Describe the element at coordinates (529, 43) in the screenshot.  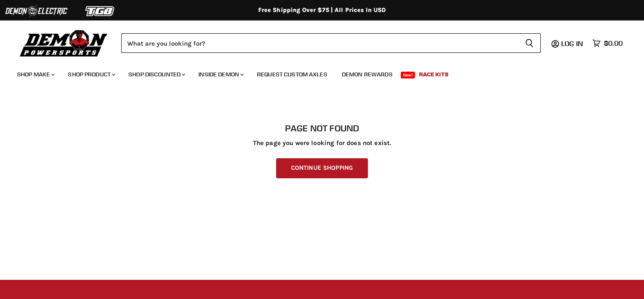
I see `button: Search` at that location.